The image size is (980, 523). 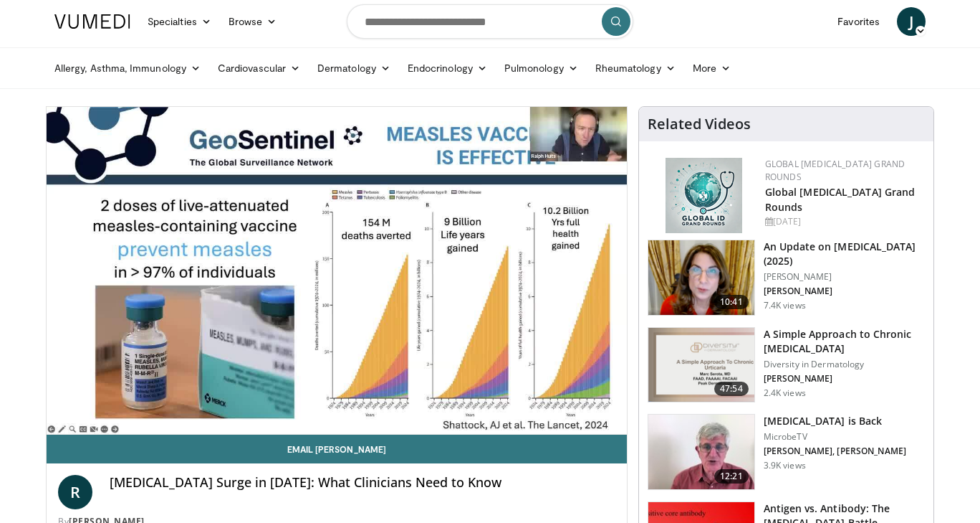 I want to click on span: 47:54, so click(x=731, y=389).